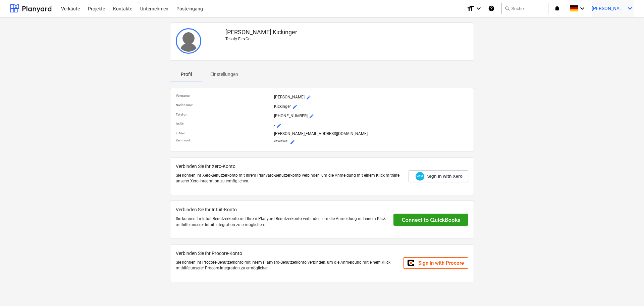 The height and width of the screenshot is (306, 644). What do you see at coordinates (439, 176) in the screenshot?
I see `a: Sign in with Xero` at bounding box center [439, 176].